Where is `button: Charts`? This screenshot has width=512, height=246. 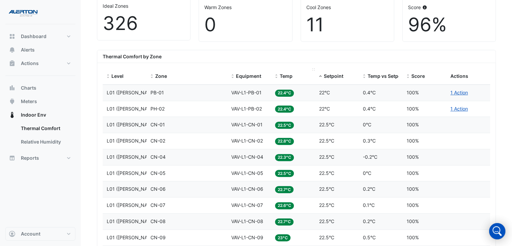 button: Charts is located at coordinates (40, 88).